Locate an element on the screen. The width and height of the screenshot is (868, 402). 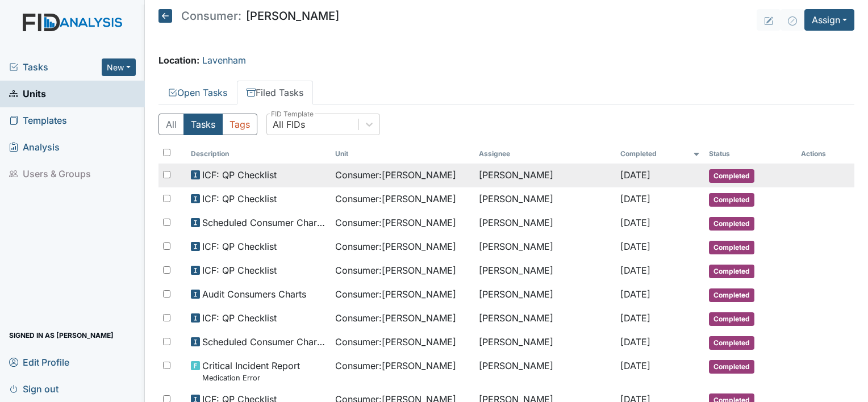
input: Toggle All Rows Selected is located at coordinates (166, 152).